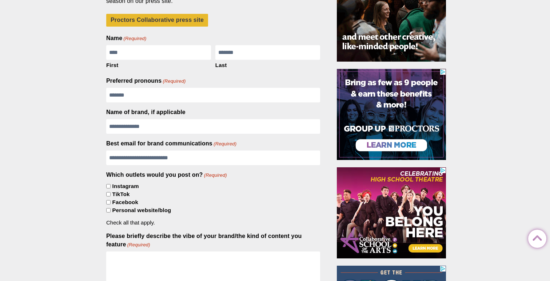 This screenshot has width=550, height=281. Describe the element at coordinates (121, 194) in the screenshot. I see `label: TikTok` at that location.